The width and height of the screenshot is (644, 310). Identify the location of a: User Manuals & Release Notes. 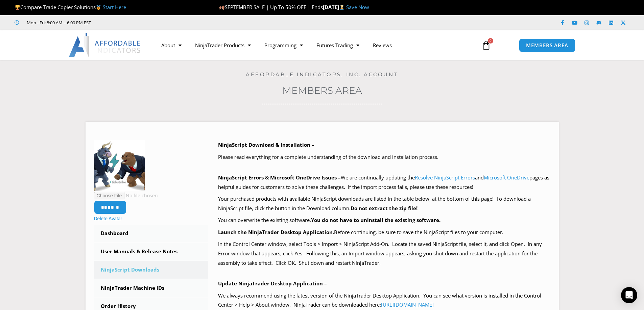
(151, 252).